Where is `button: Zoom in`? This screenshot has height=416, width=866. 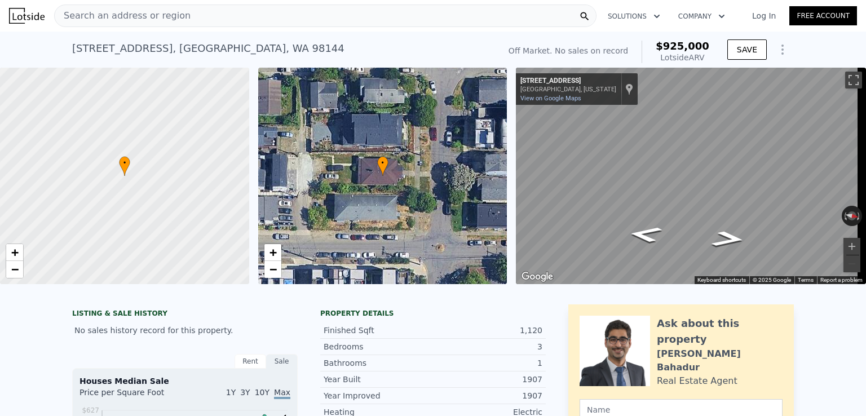 button: Zoom in is located at coordinates (852, 247).